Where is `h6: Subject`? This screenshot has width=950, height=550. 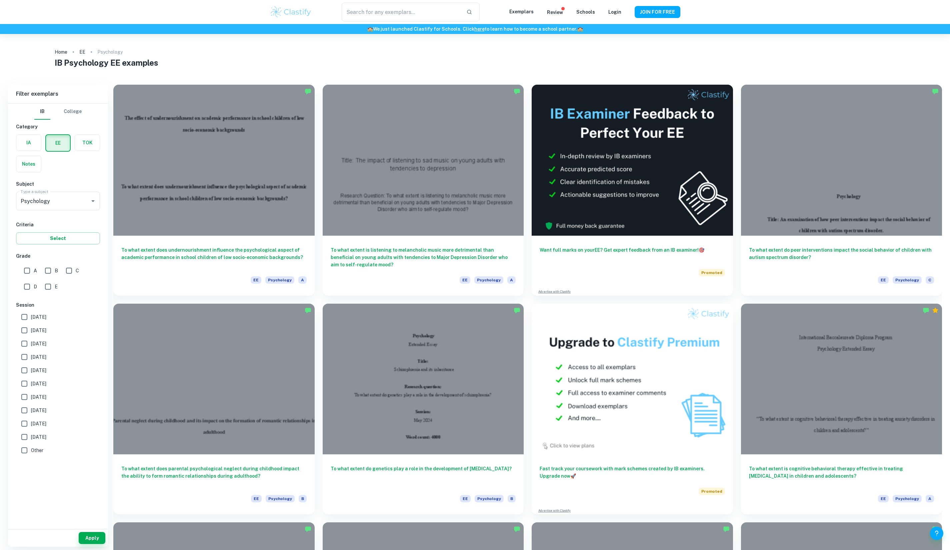 h6: Subject is located at coordinates (58, 184).